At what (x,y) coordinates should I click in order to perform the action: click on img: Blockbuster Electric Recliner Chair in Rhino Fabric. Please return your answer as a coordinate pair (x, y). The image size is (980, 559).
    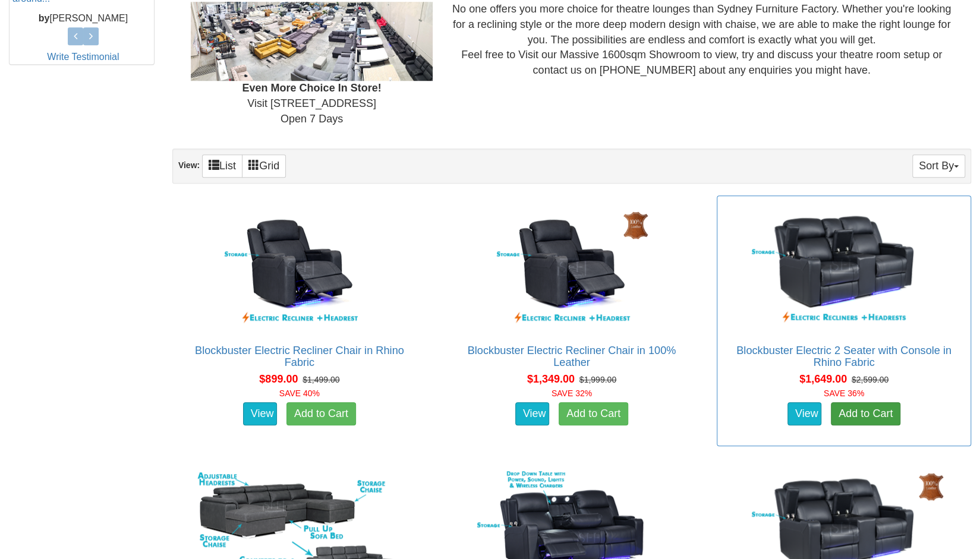
    Looking at the image, I should click on (300, 267).